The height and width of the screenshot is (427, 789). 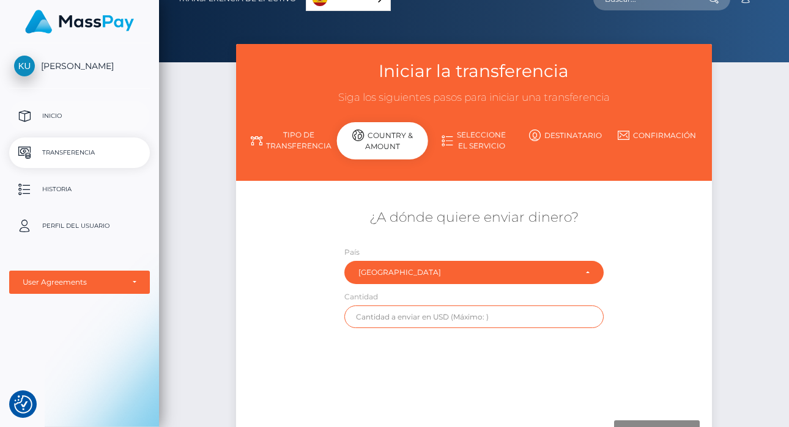 I want to click on img: Revisit consent button, so click(x=23, y=405).